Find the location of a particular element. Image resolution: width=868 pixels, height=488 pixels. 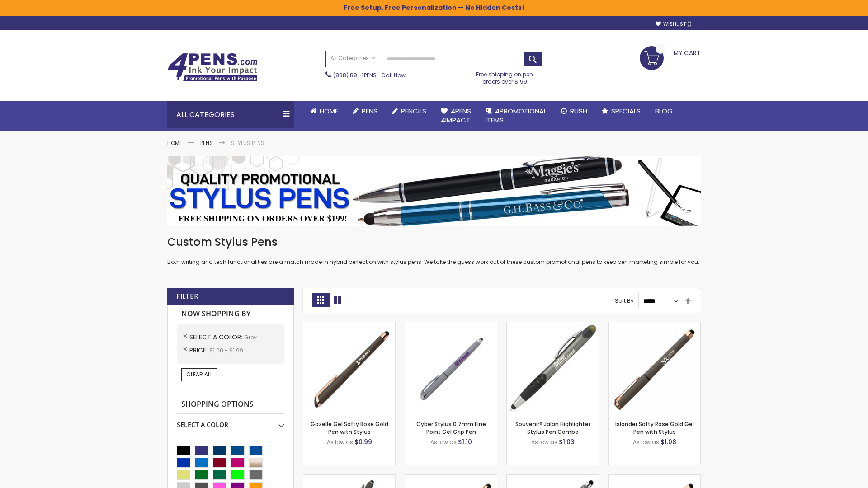

a: (888) 88-4PENS is located at coordinates (355, 75).